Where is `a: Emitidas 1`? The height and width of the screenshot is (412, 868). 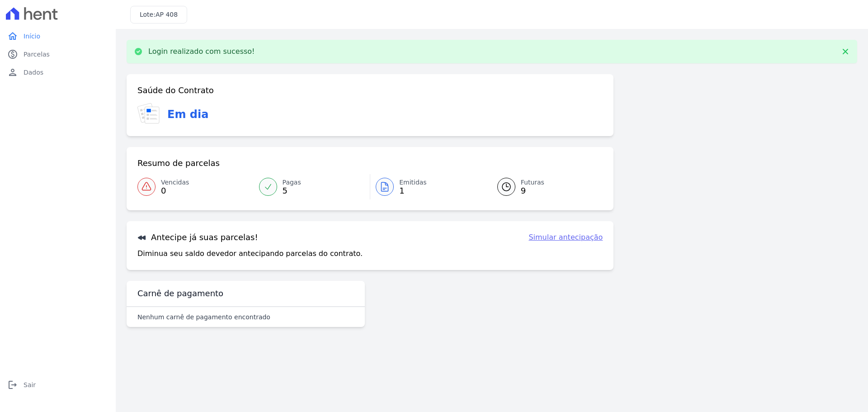 a: Emitidas 1 is located at coordinates (428, 187).